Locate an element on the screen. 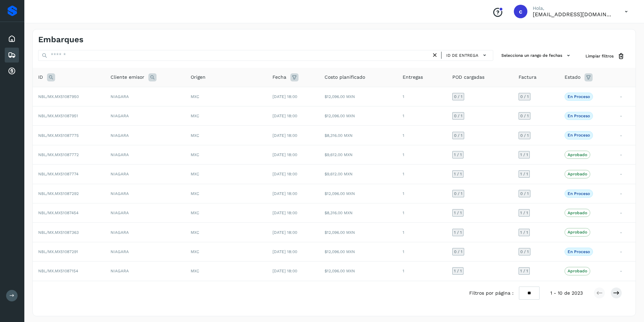 Image resolution: width=644 pixels, height=322 pixels. button: Limpiar filtros is located at coordinates (605, 56).